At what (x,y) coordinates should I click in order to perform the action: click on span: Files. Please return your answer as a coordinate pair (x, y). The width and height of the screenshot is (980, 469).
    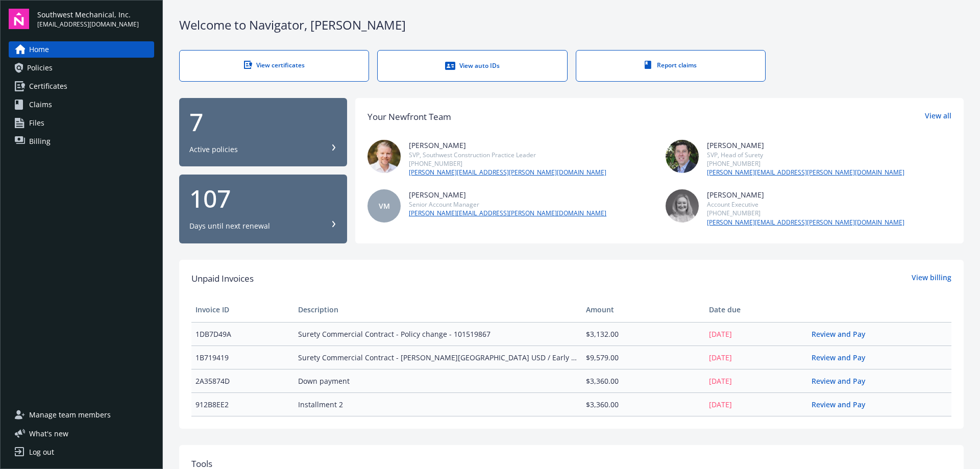
    Looking at the image, I should click on (37, 123).